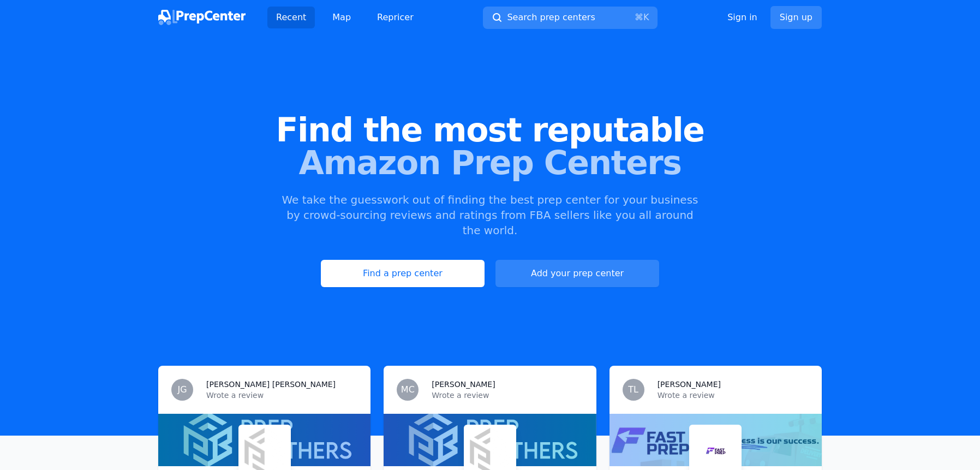  Describe the element at coordinates (342, 17) in the screenshot. I see `a: Map` at that location.